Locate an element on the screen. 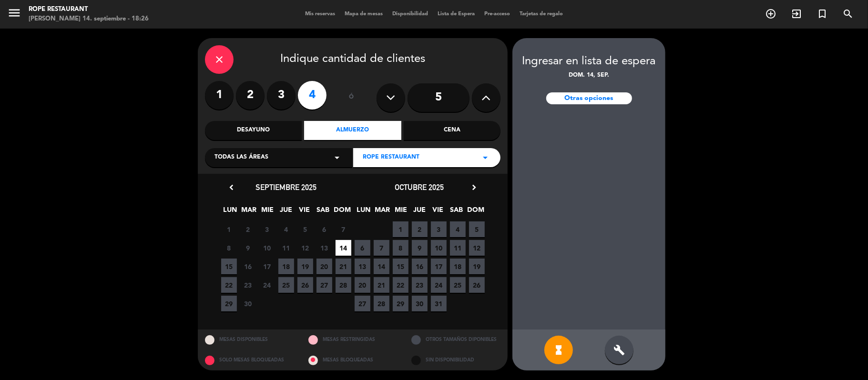  span: 27 is located at coordinates (362, 304).